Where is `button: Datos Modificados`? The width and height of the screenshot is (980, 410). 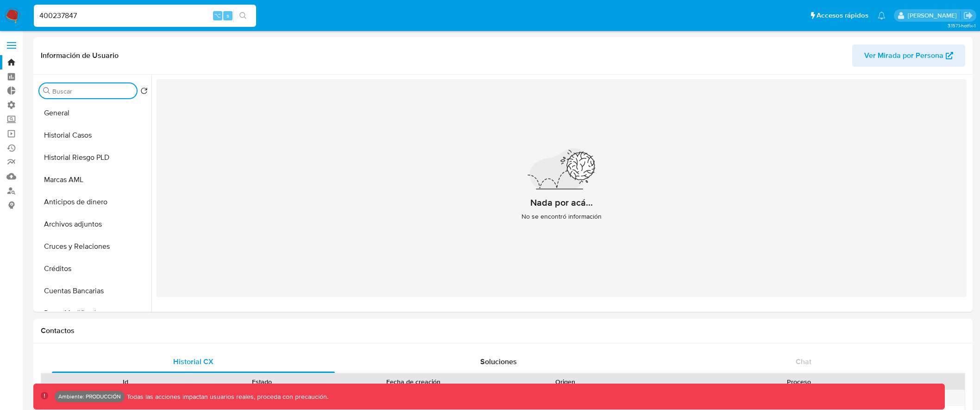 button: Datos Modificados is located at coordinates (94, 313).